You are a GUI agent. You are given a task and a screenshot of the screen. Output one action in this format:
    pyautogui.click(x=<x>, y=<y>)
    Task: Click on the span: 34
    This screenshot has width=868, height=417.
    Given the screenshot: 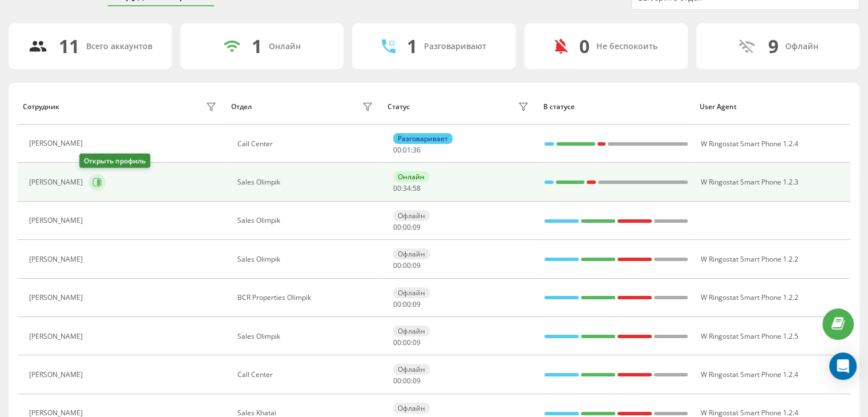 What is the action you would take?
    pyautogui.click(x=407, y=187)
    